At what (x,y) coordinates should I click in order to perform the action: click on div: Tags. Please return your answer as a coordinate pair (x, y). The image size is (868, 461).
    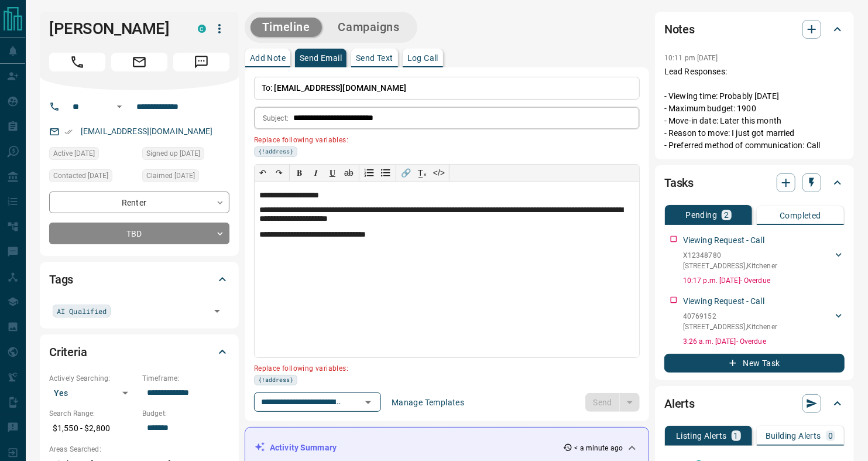
    Looking at the image, I should click on (140, 279).